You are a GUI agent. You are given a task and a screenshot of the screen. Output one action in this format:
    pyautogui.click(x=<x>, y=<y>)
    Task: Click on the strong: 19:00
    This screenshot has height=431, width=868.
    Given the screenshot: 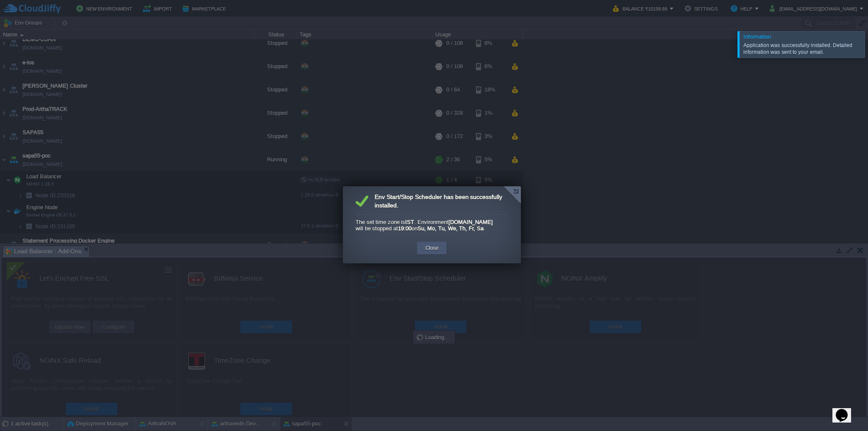 What is the action you would take?
    pyautogui.click(x=405, y=228)
    